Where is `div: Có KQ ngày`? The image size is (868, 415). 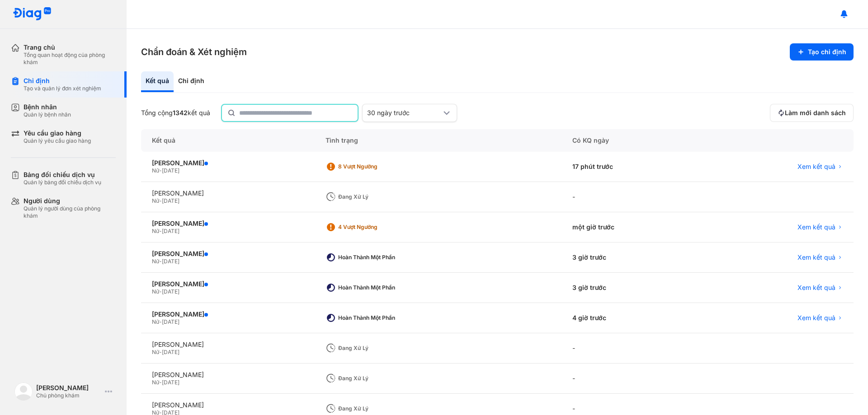 div: Có KQ ngày is located at coordinates (632, 140).